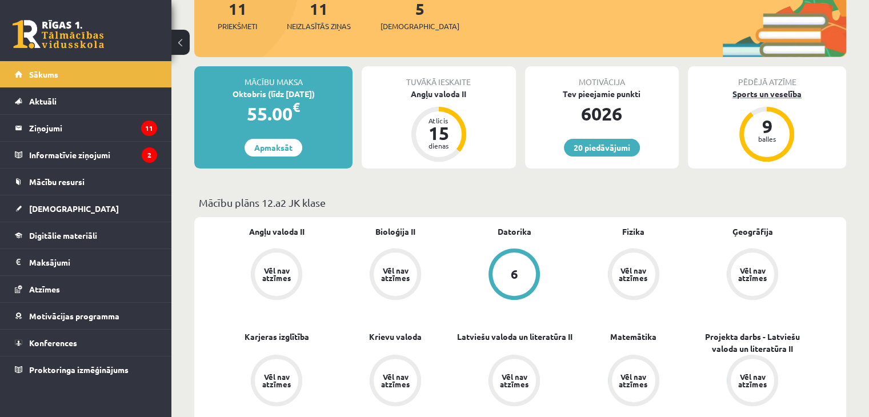 This screenshot has height=417, width=869. I want to click on a: Aktuāli, so click(86, 101).